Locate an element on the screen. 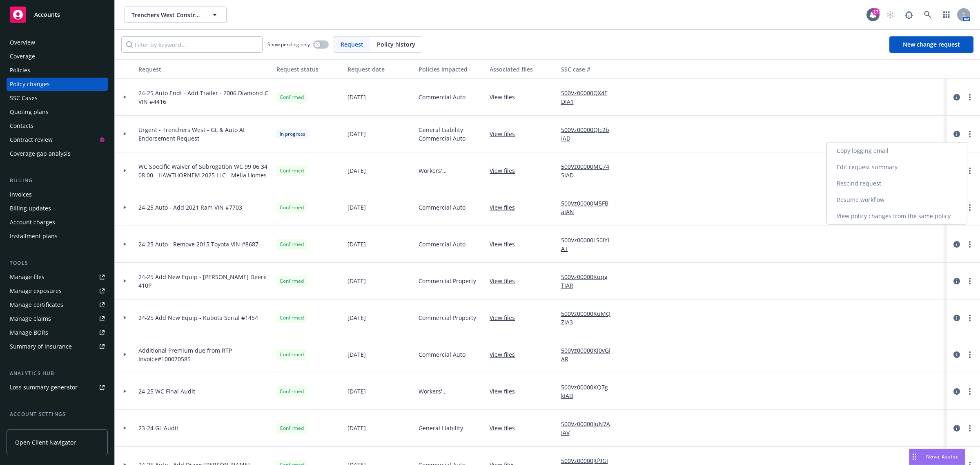  button: Trenchers West Construction Co., Inc. is located at coordinates (176, 15).